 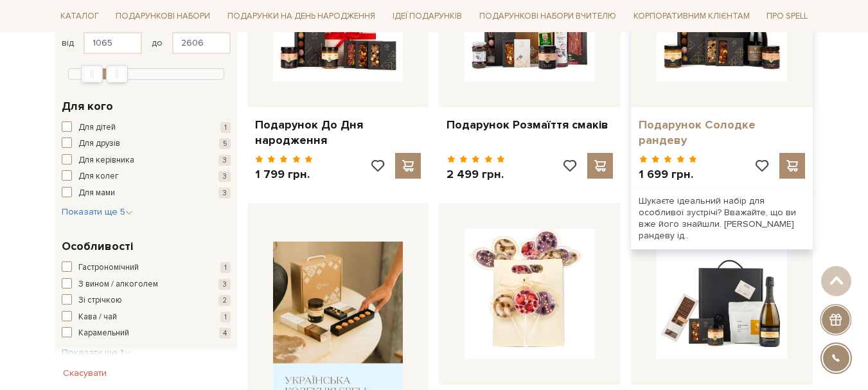 I want to click on span: Для керівника, so click(x=106, y=160).